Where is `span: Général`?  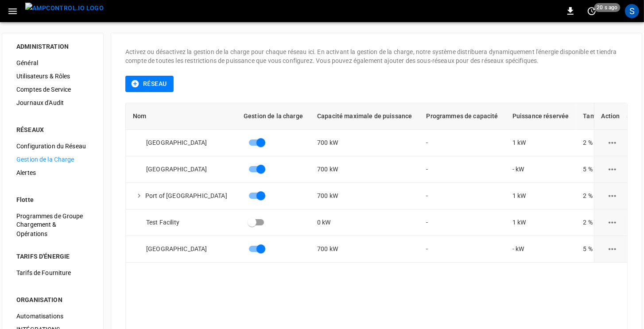 span: Général is located at coordinates (53, 63).